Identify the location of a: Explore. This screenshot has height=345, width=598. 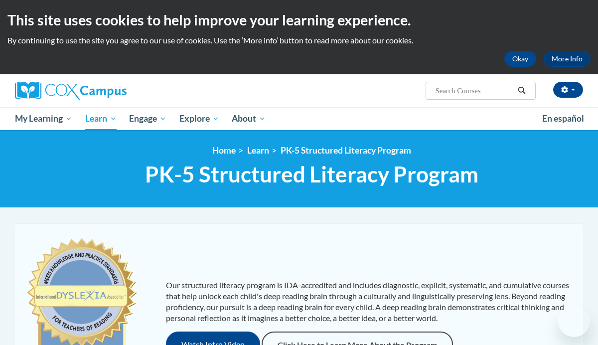
(199, 119).